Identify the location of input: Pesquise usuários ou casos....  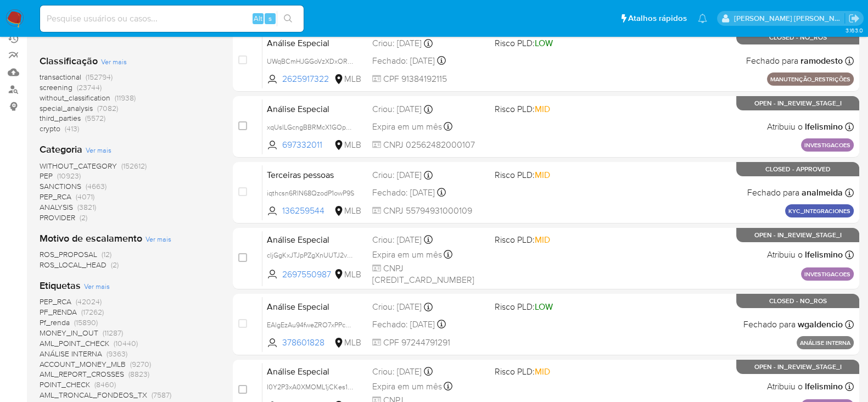
(172, 19).